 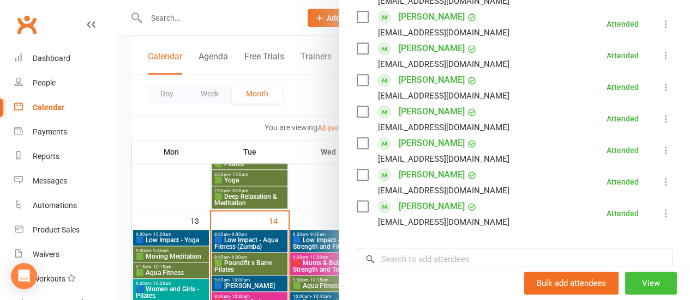 I want to click on a: Messages, so click(x=64, y=181).